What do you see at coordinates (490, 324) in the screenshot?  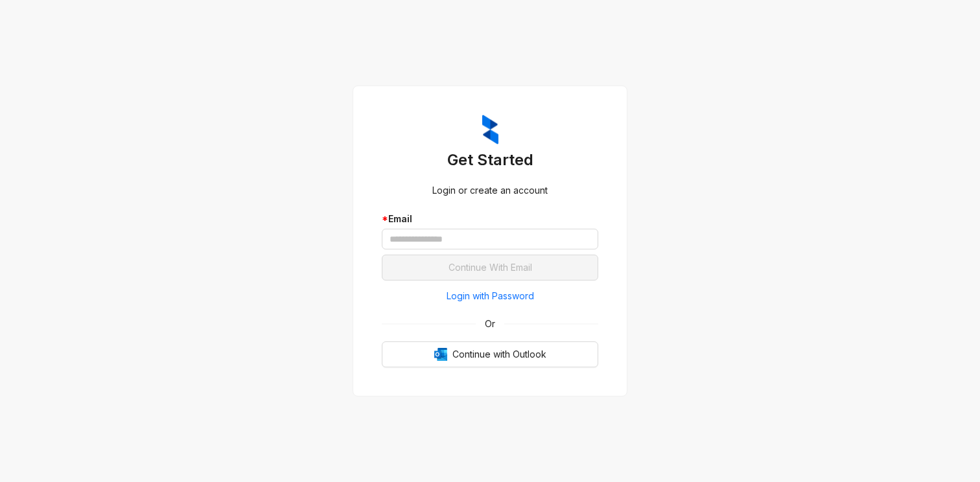 I see `span: Or` at bounding box center [490, 324].